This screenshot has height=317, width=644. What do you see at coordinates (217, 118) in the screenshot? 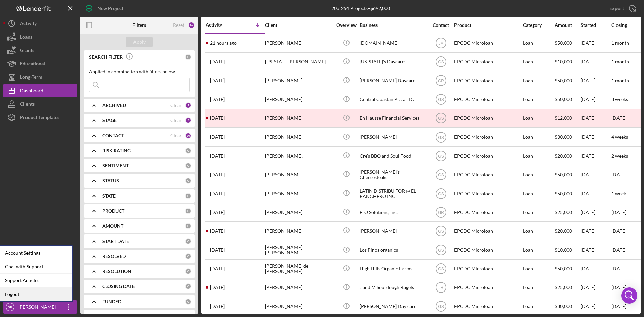
I see `time: 2025-08-07 21:53` at bounding box center [217, 118].